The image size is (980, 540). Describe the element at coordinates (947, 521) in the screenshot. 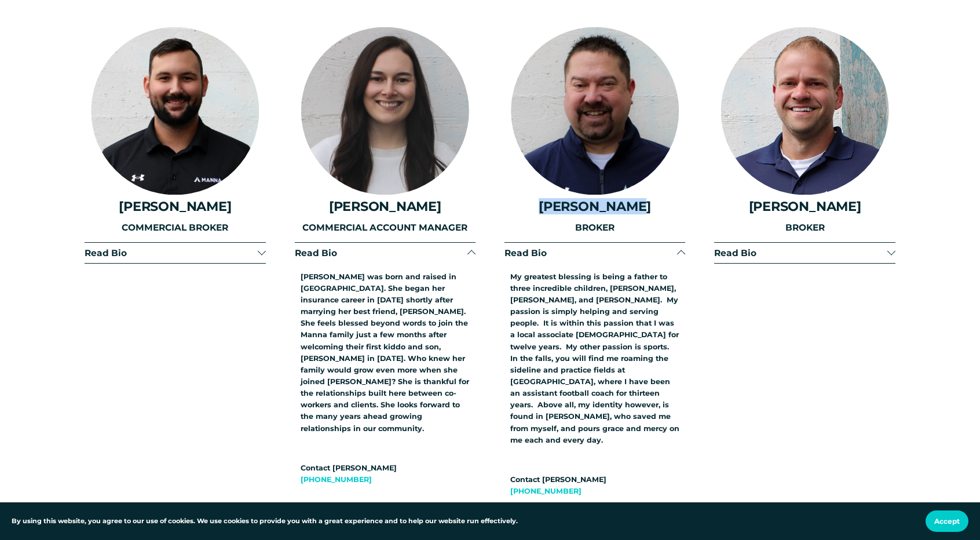

I see `span: Accept` at that location.